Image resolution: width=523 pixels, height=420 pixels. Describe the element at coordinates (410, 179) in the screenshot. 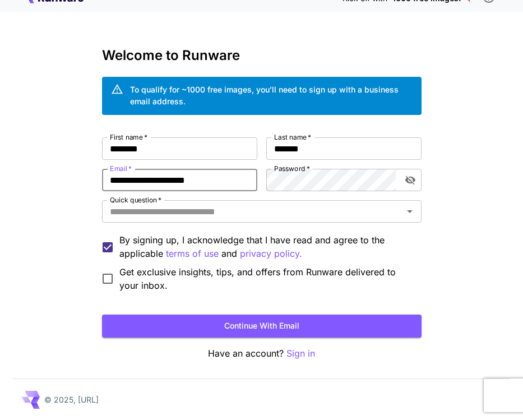

I see `button: toggle password visibility` at that location.